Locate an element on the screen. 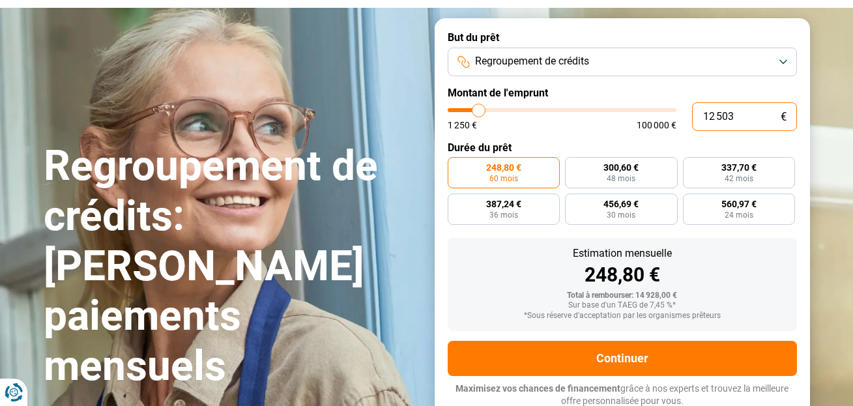 Image resolution: width=853 pixels, height=406 pixels. span: 387,24 € is located at coordinates (504, 204).